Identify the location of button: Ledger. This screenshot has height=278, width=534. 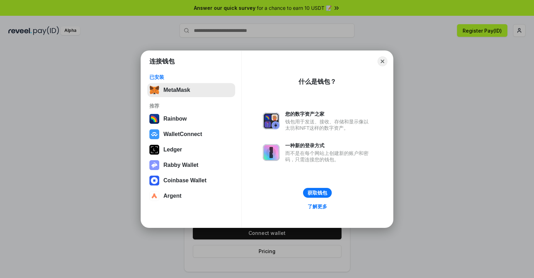
(191, 150).